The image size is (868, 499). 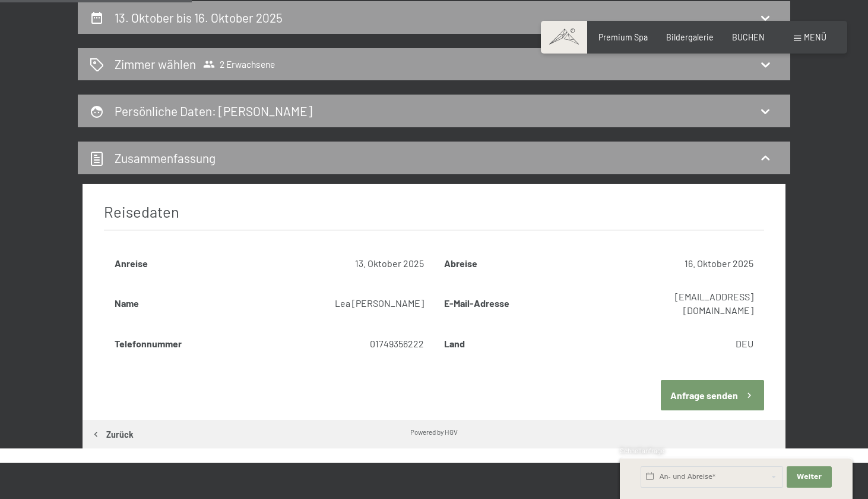 I want to click on h2: 13. Oktober bis 16. Oktober 2025, so click(x=198, y=17).